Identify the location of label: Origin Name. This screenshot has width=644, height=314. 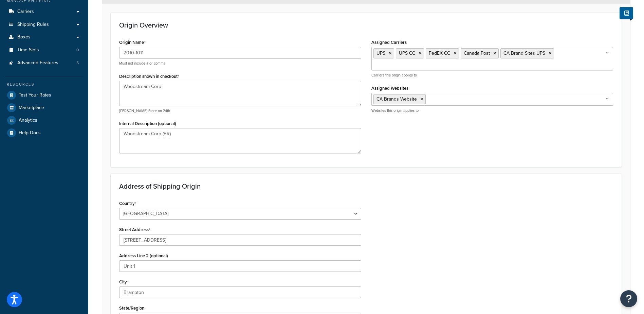
(132, 43).